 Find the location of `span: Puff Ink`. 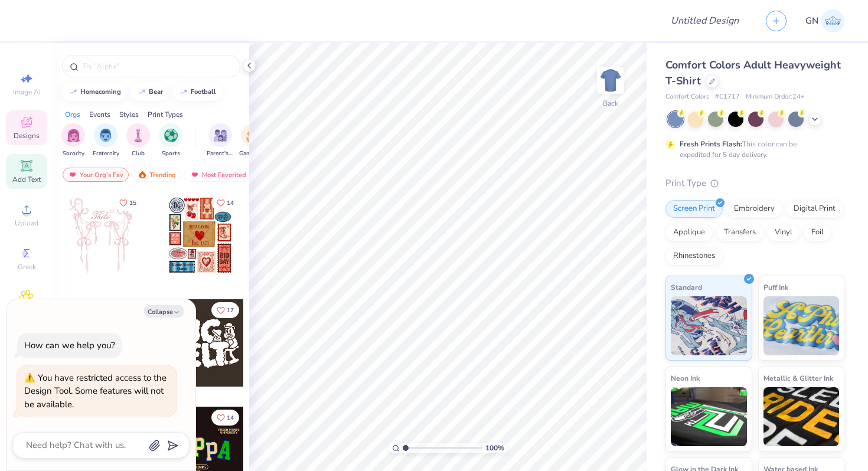

span: Puff Ink is located at coordinates (776, 287).